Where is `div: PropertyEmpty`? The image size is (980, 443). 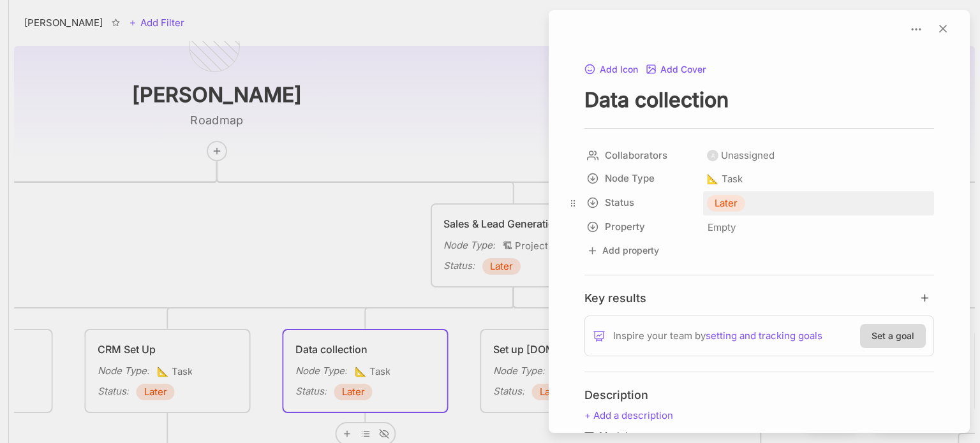 div: PropertyEmpty is located at coordinates (759, 228).